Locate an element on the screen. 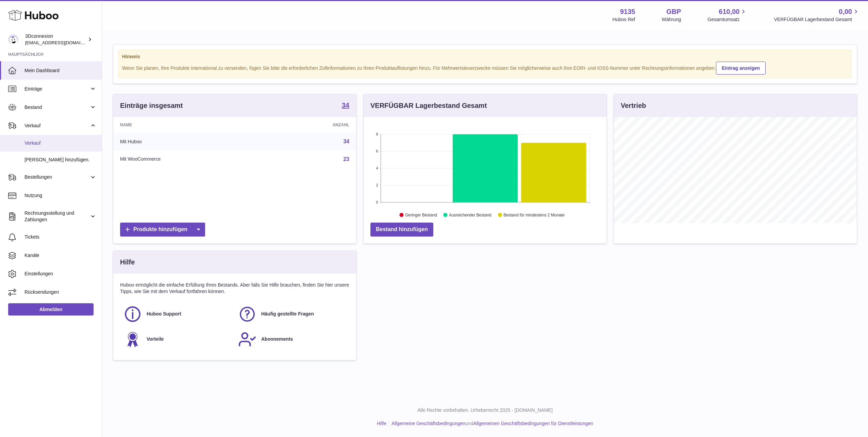  span: Tickets is located at coordinates (61, 237).